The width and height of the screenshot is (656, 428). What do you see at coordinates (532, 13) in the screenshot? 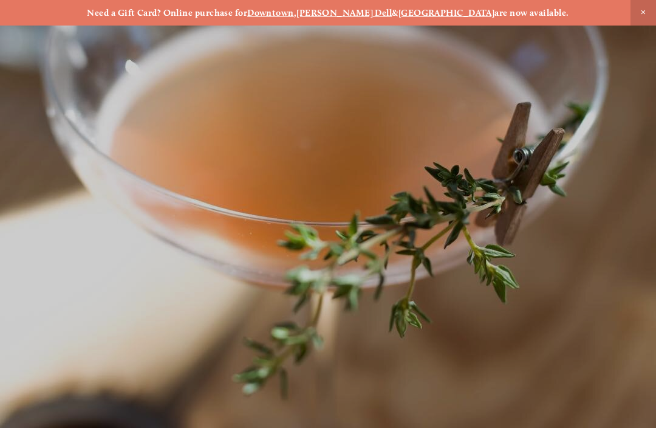
I see `strong: are now available.` at bounding box center [532, 13].